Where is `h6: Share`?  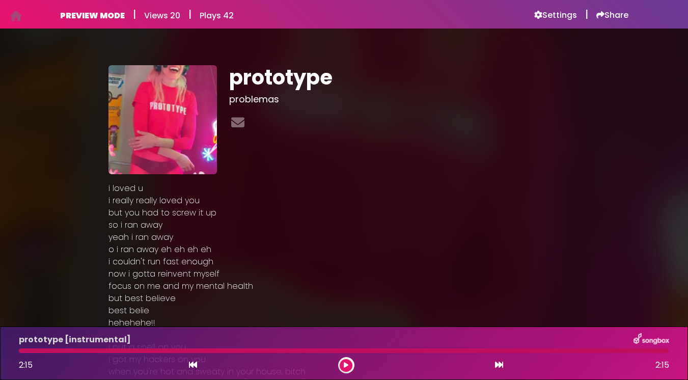
h6: Share is located at coordinates (613, 15).